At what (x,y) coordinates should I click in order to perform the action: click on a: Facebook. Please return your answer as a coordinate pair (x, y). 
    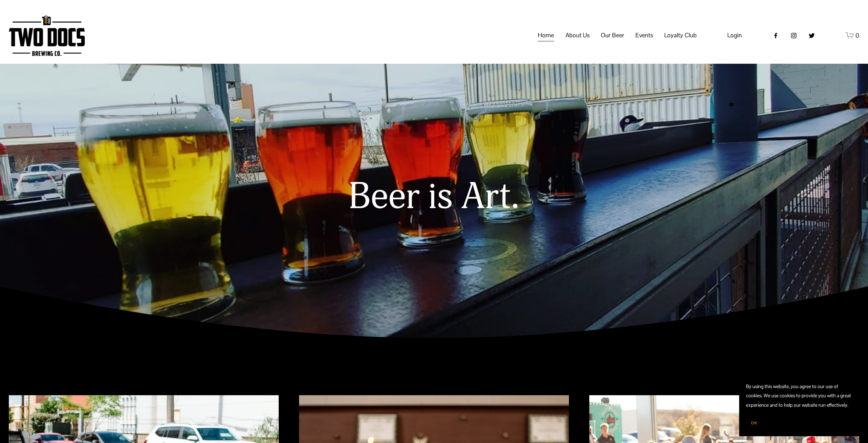
    Looking at the image, I should click on (776, 36).